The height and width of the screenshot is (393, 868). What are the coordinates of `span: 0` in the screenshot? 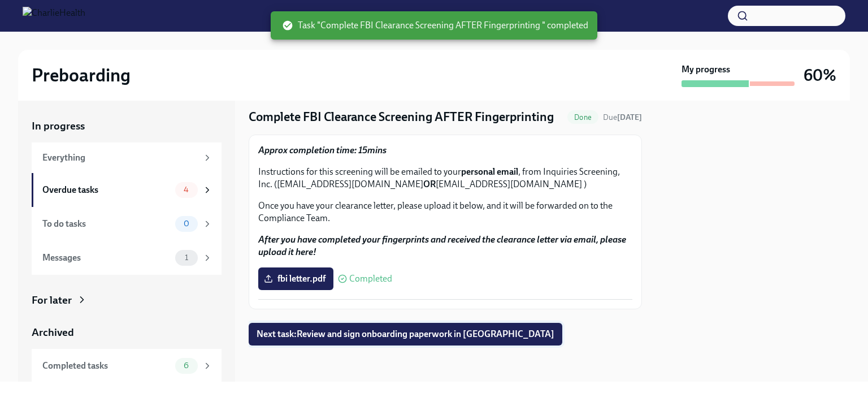 It's located at (186, 223).